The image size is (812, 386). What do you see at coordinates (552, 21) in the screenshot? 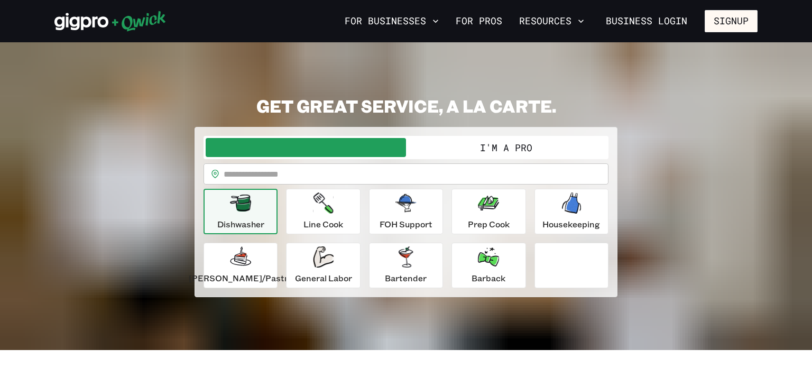
I see `button: Resources` at bounding box center [552, 21].